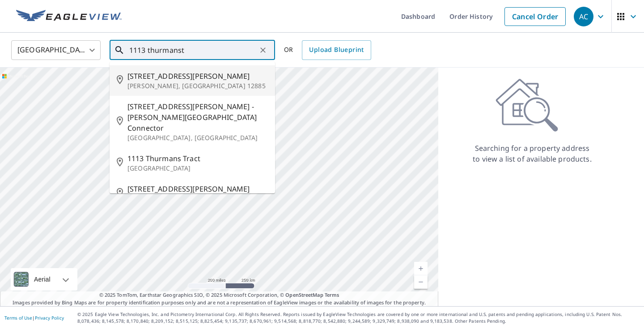 The width and height of the screenshot is (644, 329). I want to click on a: Privacy Policy, so click(49, 318).